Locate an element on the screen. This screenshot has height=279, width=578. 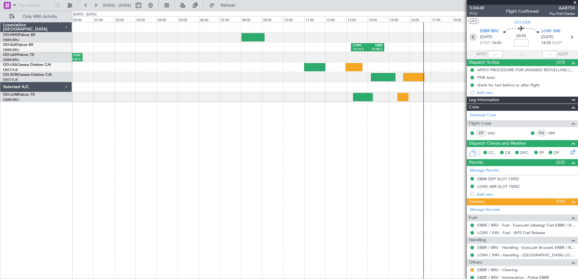
span: (5/6) is located at coordinates (560, 201).